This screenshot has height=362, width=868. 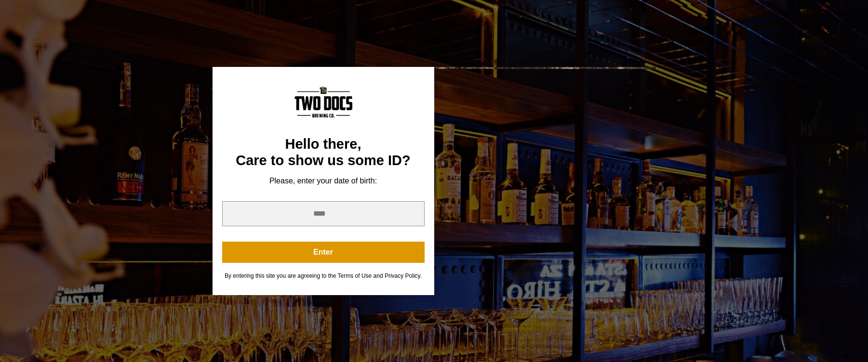 I want to click on input: year, so click(x=323, y=214).